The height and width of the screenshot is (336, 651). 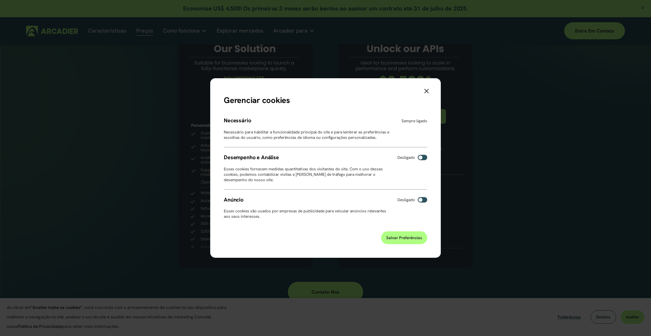 What do you see at coordinates (634, 320) in the screenshot?
I see `div: Widget de bate-papo` at bounding box center [634, 320].